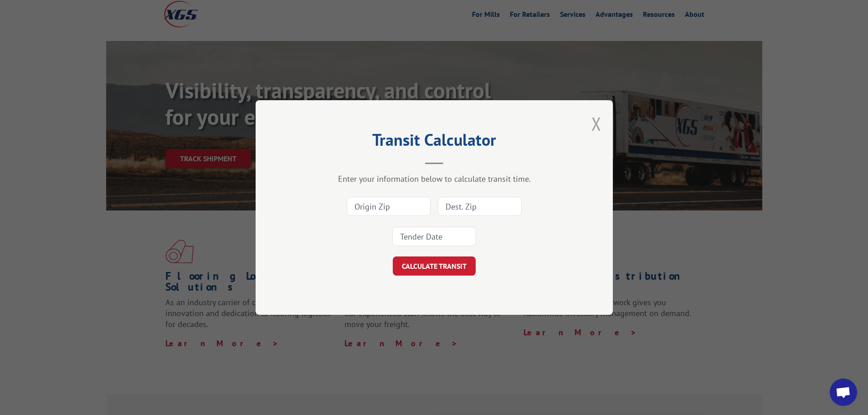  Describe the element at coordinates (434, 237) in the screenshot. I see `input: Tender Date` at that location.